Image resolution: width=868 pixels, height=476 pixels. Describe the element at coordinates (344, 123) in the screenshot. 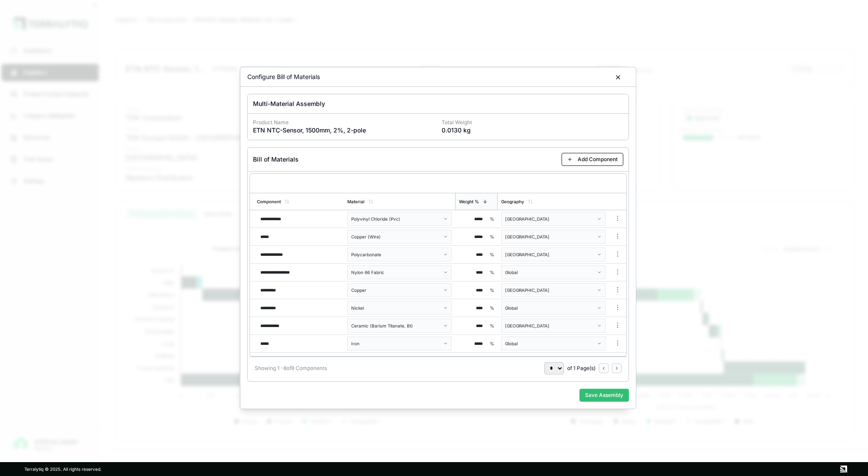

I see `p: Product Name` at that location.